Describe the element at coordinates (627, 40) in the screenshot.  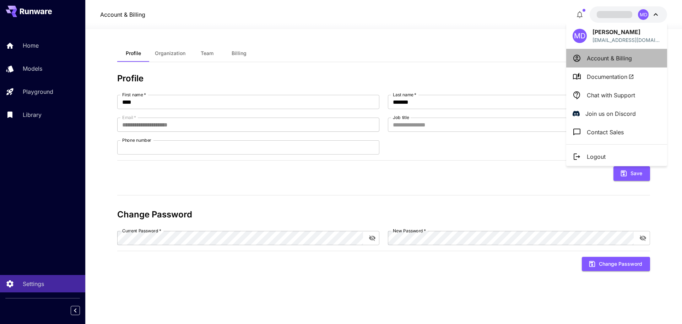
I see `div: markdinardo@gmail.com` at that location.